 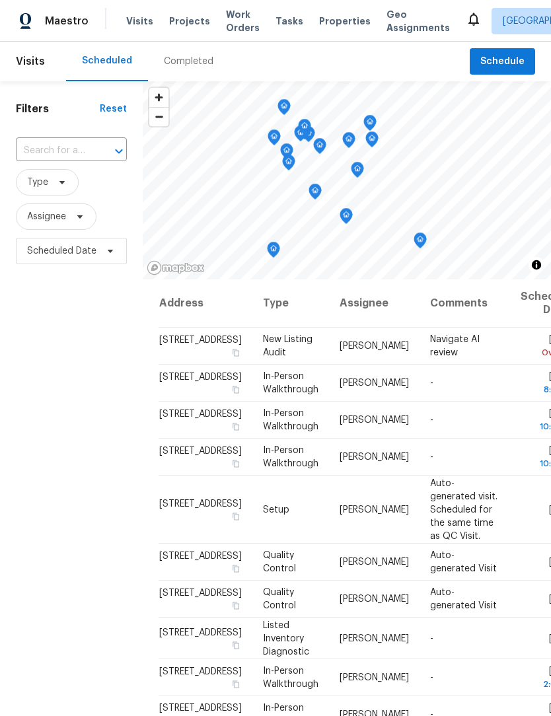 What do you see at coordinates (454, 346) in the screenshot?
I see `span: Navigate AI review` at bounding box center [454, 346].